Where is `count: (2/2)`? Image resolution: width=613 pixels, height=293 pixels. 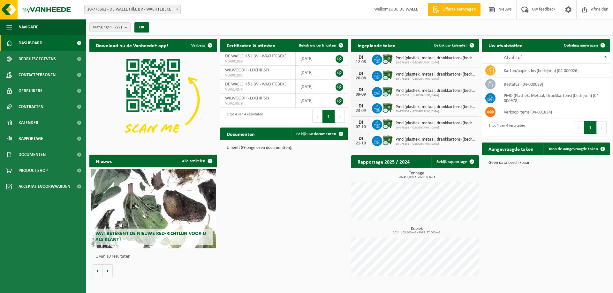
count: (2/2) is located at coordinates (117, 27).